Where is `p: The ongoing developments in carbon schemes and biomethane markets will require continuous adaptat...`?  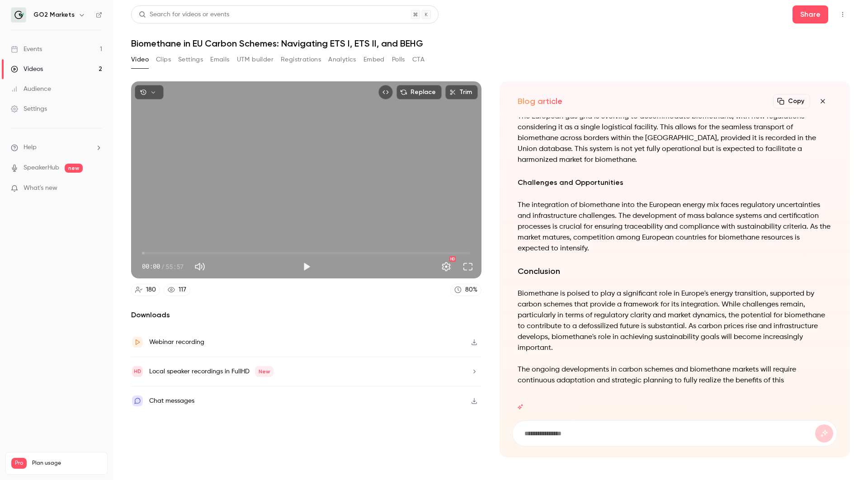 p: The ongoing developments in carbon schemes and biomethane markets will require continuous adaptat... is located at coordinates (674, 375).